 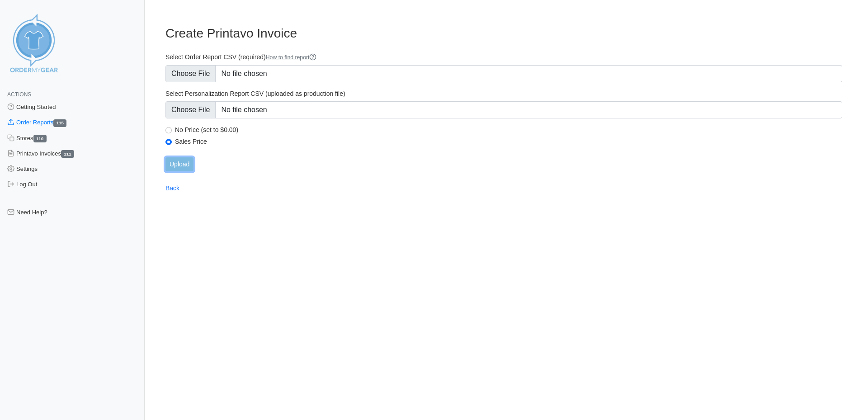 I want to click on input: Upload, so click(x=180, y=164).